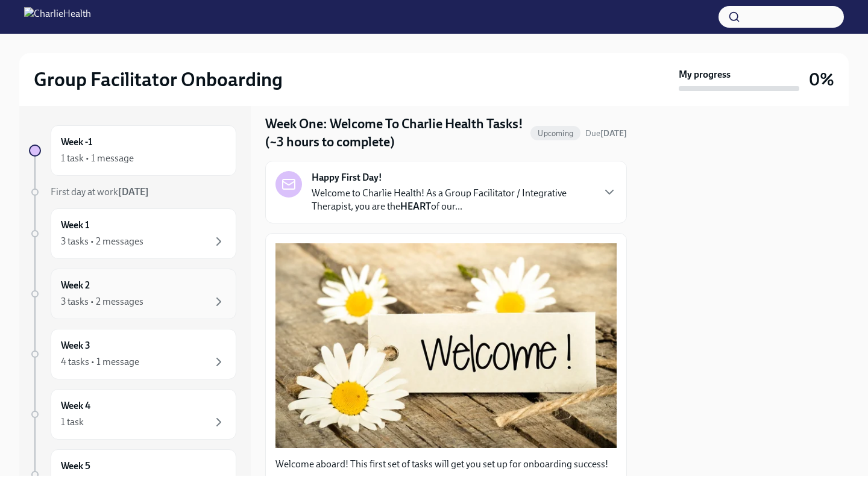 The image size is (868, 489). I want to click on div: 1 task • 1 message, so click(97, 159).